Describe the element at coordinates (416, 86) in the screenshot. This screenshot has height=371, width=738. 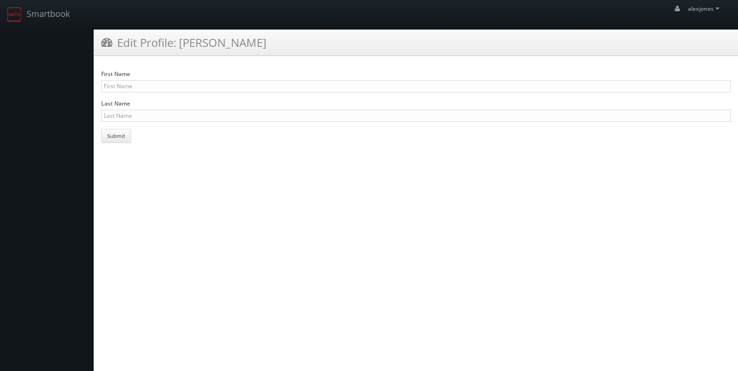
I see `input: First Name` at that location.